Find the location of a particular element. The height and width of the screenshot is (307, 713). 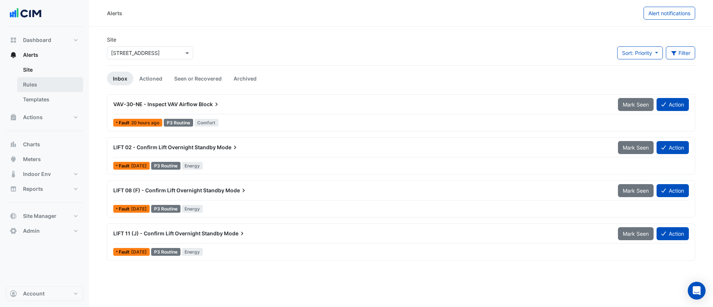

button: Actions is located at coordinates (45, 117).